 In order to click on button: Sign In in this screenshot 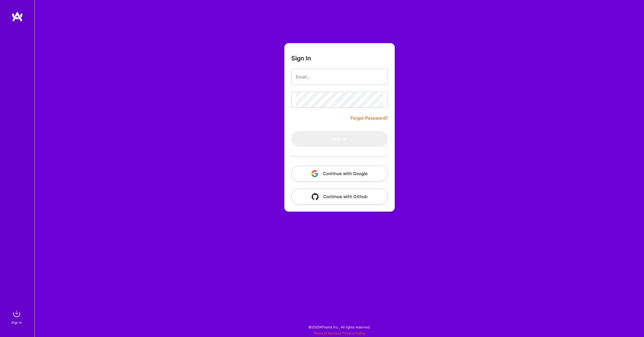, I will do `click(340, 139)`.